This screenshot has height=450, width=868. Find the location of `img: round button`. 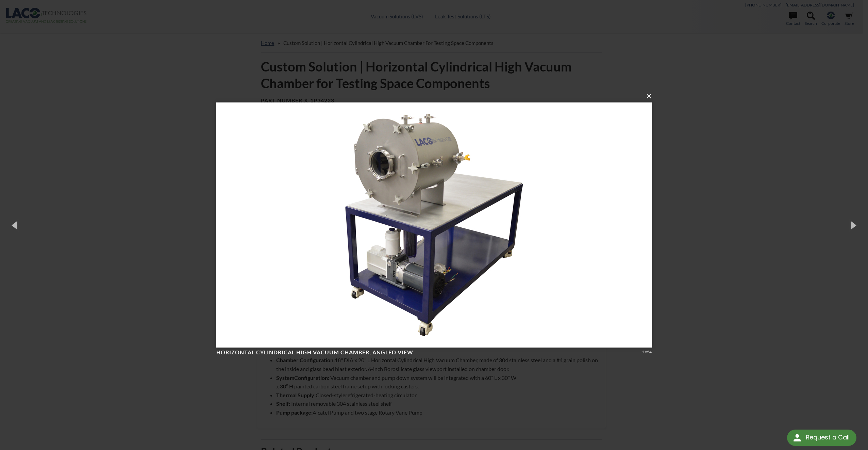

img: round button is located at coordinates (798, 438).